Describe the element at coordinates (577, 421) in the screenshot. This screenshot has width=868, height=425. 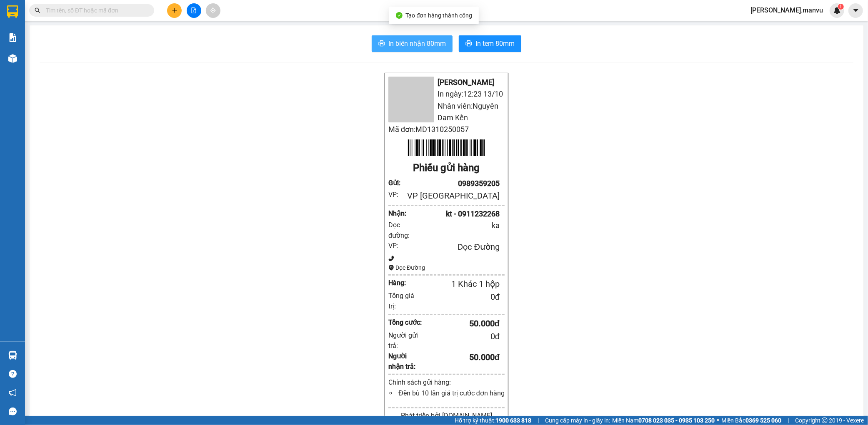
I see `span: Cung cấp máy in - giấy in:` at that location.